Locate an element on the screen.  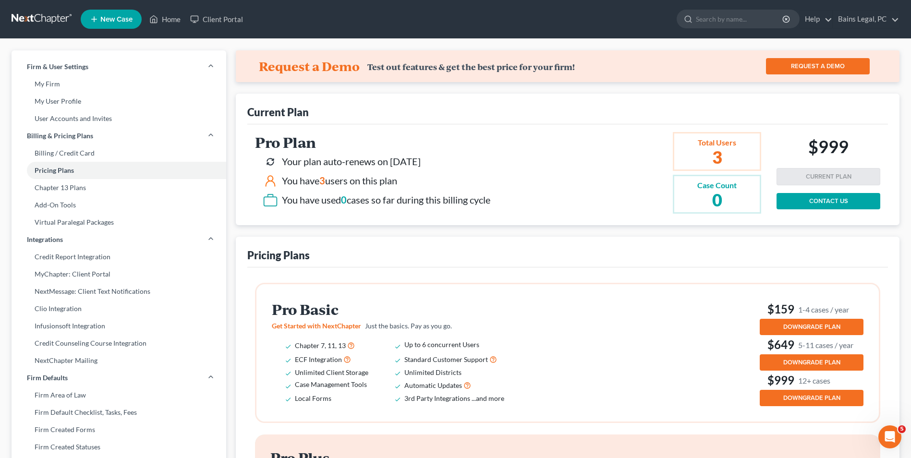
div: Total Users is located at coordinates (717, 143).